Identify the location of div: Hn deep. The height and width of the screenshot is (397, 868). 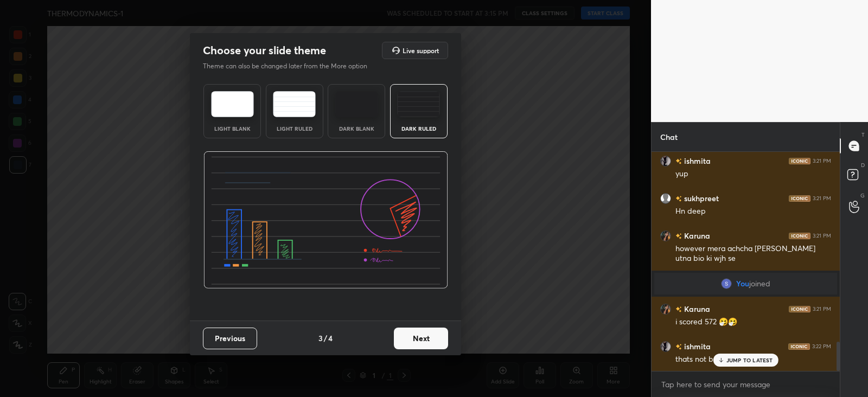
(753, 212).